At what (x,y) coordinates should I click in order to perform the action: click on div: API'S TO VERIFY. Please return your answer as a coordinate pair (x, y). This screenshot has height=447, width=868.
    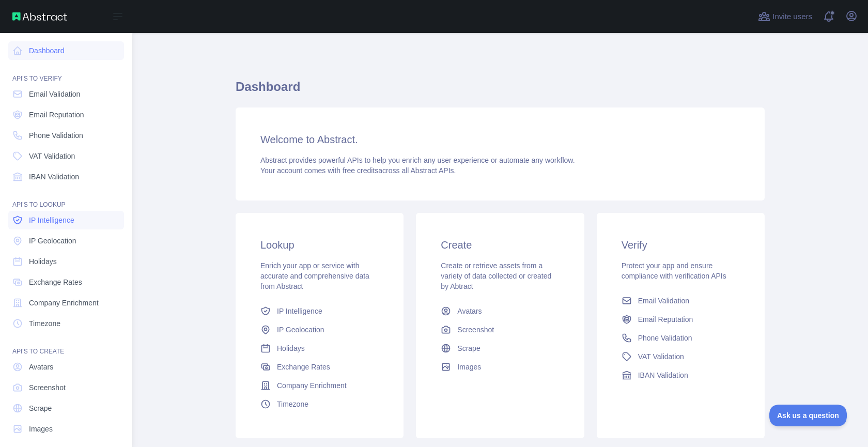
    Looking at the image, I should click on (66, 72).